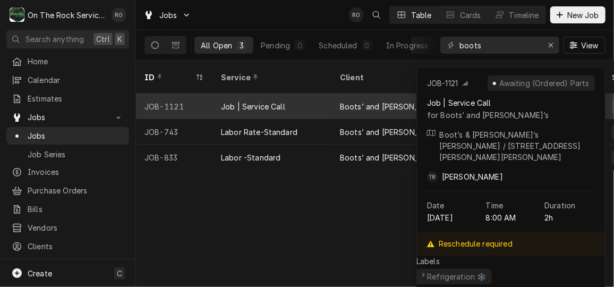 This screenshot has height=287, width=614. What do you see at coordinates (242, 45) in the screenshot?
I see `div: 3` at bounding box center [242, 45].